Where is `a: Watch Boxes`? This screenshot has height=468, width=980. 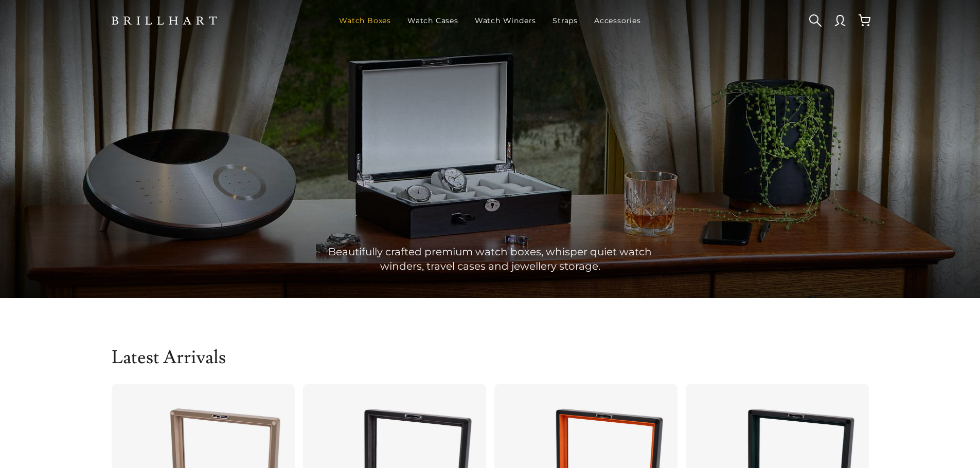
a: Watch Boxes is located at coordinates (365, 21).